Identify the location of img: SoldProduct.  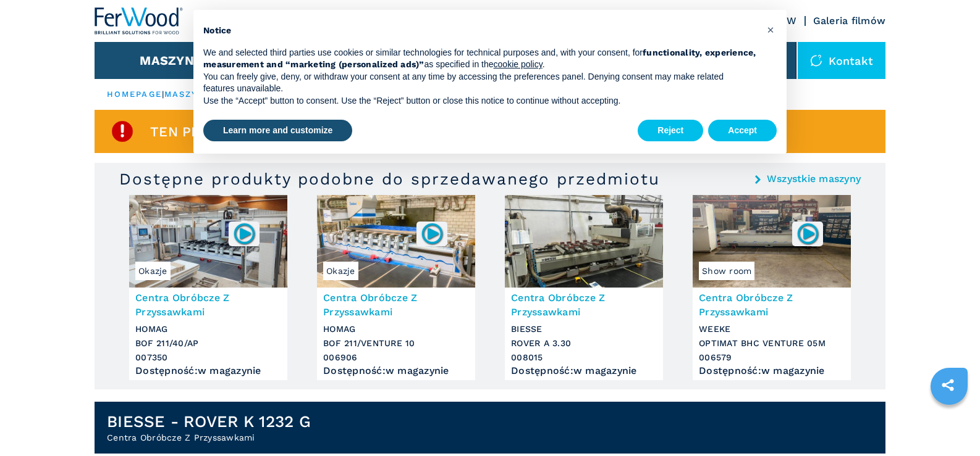
(122, 131).